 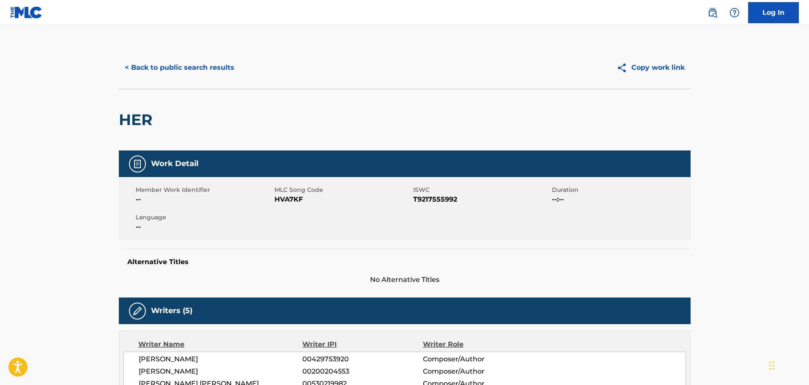 What do you see at coordinates (204, 217) in the screenshot?
I see `span: Language` at bounding box center [204, 217].